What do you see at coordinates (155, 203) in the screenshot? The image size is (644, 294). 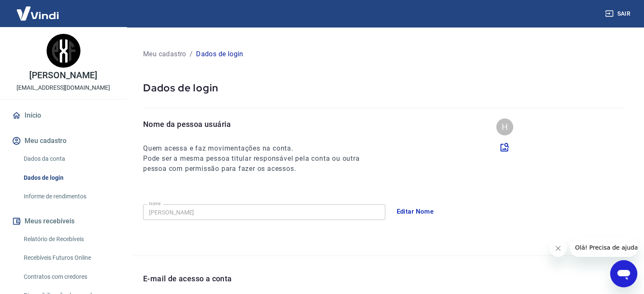 I see `label: Nome` at bounding box center [155, 203].